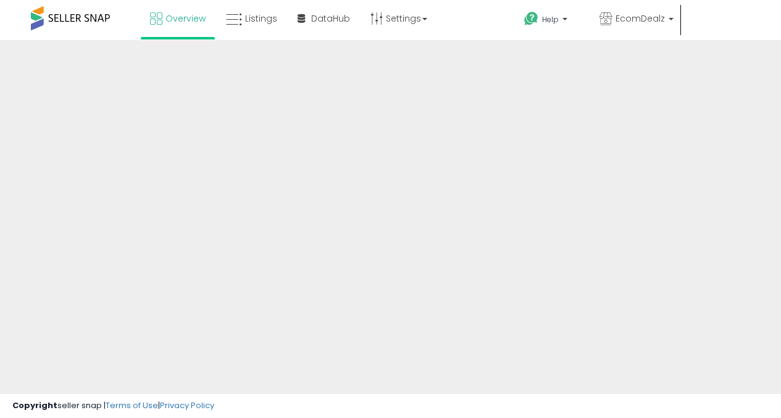  I want to click on i: Get Help, so click(531, 19).